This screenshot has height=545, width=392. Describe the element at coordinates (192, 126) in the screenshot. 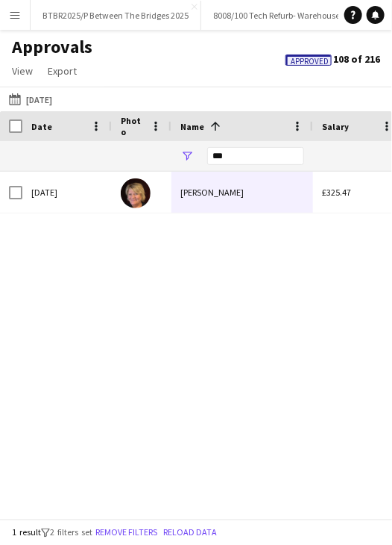

I see `span: Name` at that location.